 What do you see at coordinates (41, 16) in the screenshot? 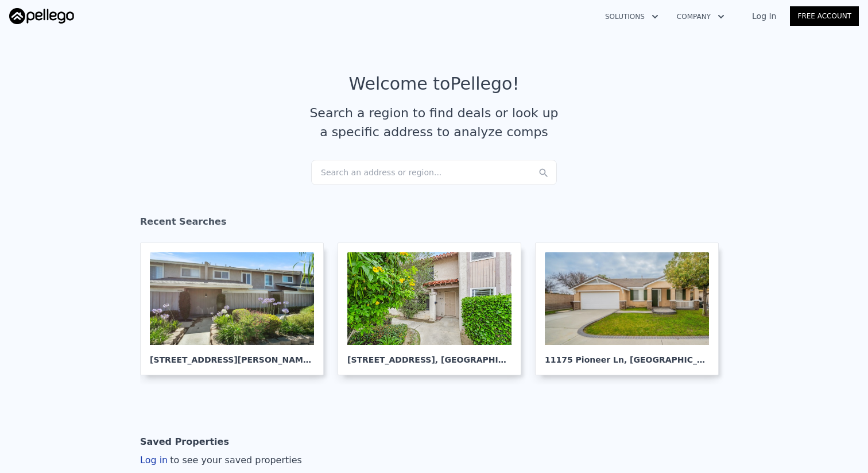
I see `img: Pellego` at bounding box center [41, 16].